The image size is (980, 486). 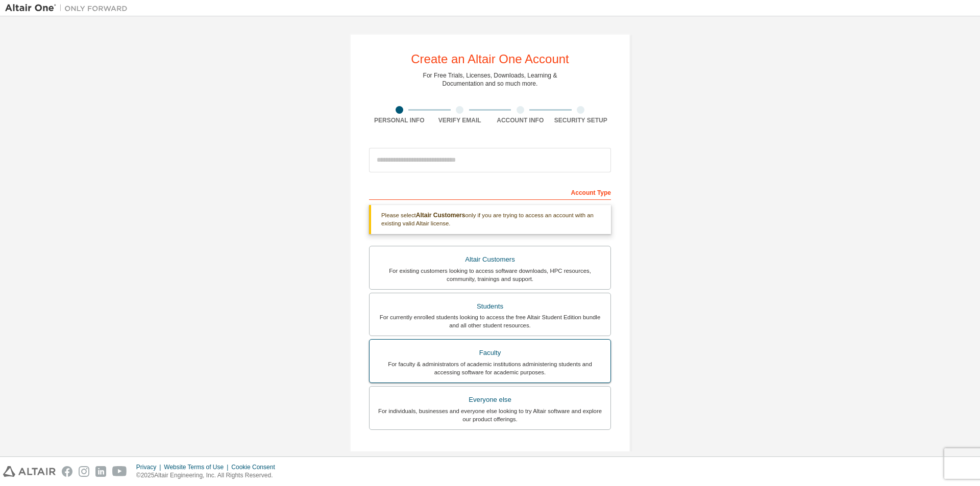 What do you see at coordinates (208, 475) in the screenshot?
I see `p: © 2025 Altair Engineering, Inc. All Rights Reserved.` at bounding box center [208, 475].